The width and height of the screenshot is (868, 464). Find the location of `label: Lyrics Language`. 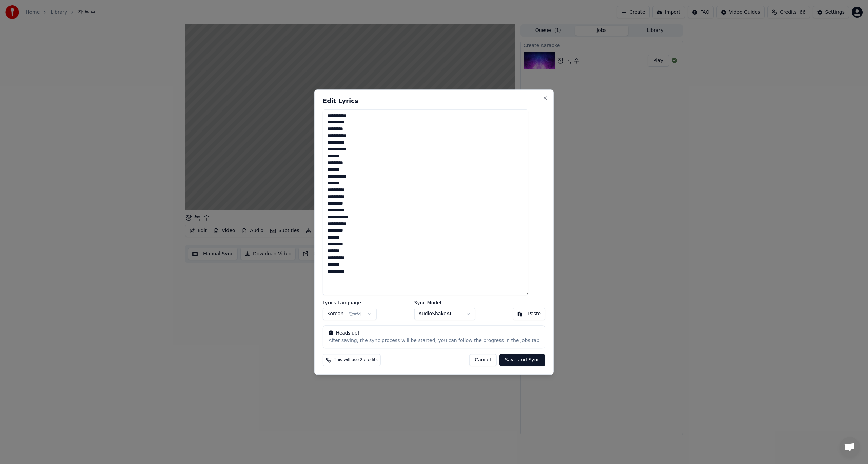

label: Lyrics Language is located at coordinates (350, 303).